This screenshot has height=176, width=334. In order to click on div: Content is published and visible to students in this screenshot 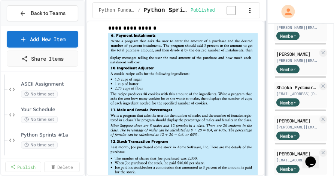, I will do `click(218, 10)`.